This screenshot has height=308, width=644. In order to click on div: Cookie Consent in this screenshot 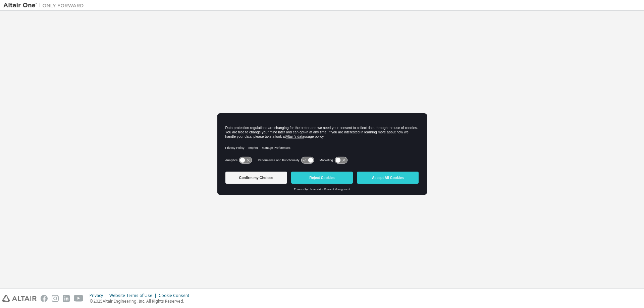, I will do `click(176, 296)`.